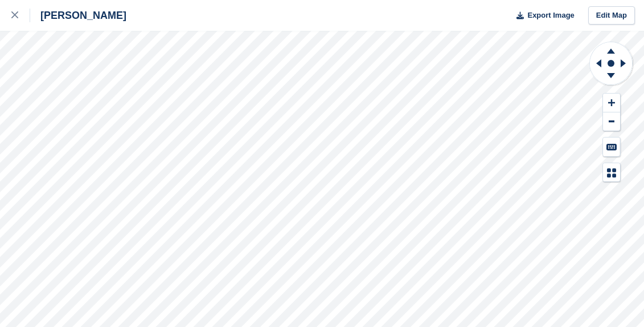 The width and height of the screenshot is (644, 327). What do you see at coordinates (543, 16) in the screenshot?
I see `button: Export Image` at bounding box center [543, 16].